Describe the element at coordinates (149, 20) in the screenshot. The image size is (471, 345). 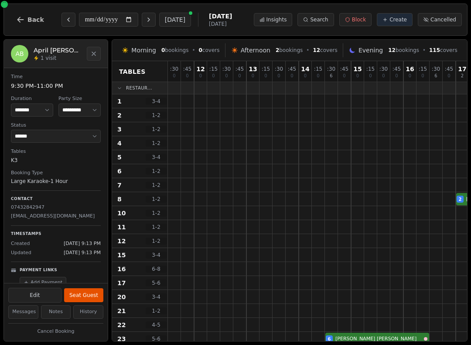
I see `button: Next day` at that location.